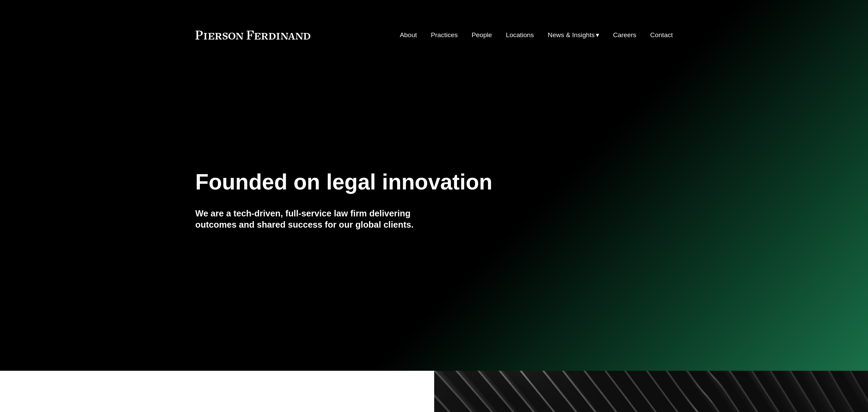 This screenshot has width=868, height=412. Describe the element at coordinates (574, 35) in the screenshot. I see `a: folder dropdown` at that location.